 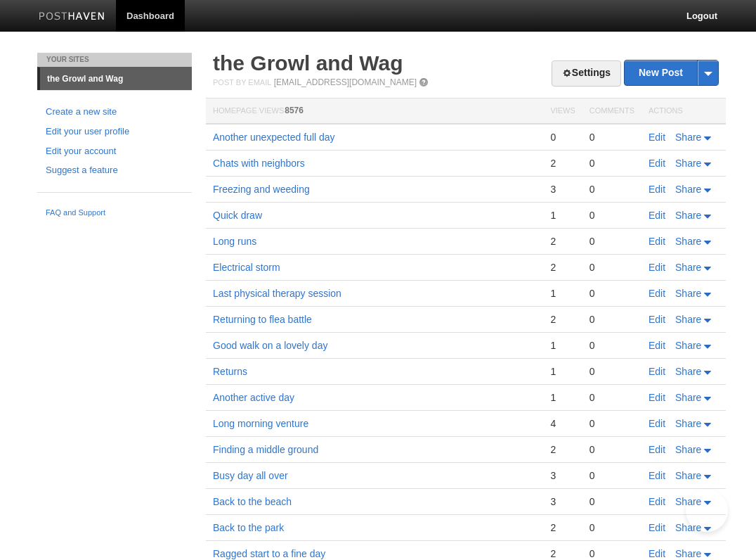 I want to click on a: Edit your account, so click(x=114, y=151).